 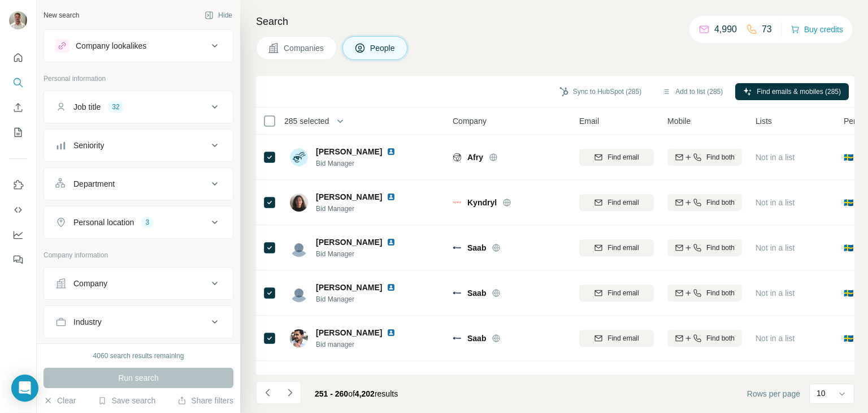 I want to click on button: Search, so click(x=18, y=83).